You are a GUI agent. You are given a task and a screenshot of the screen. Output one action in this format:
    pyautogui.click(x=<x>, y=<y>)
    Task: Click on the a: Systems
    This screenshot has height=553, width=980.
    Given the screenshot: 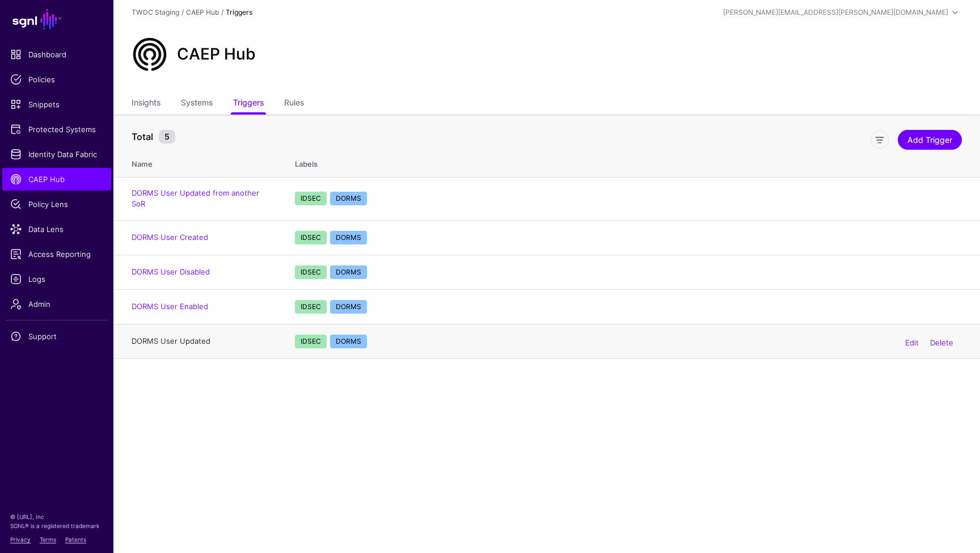 What is the action you would take?
    pyautogui.click(x=197, y=104)
    